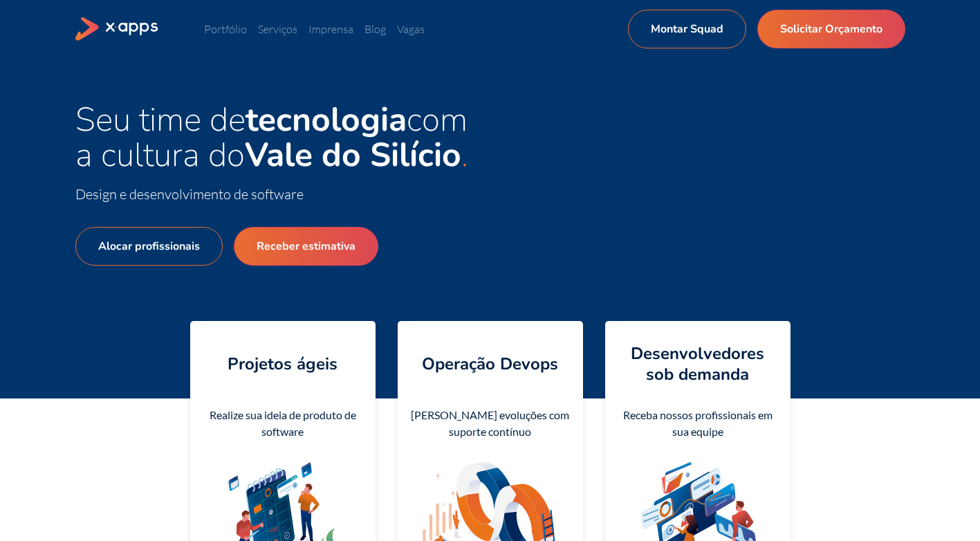 The height and width of the screenshot is (541, 980). I want to click on h4: Projetos ágeis, so click(282, 364).